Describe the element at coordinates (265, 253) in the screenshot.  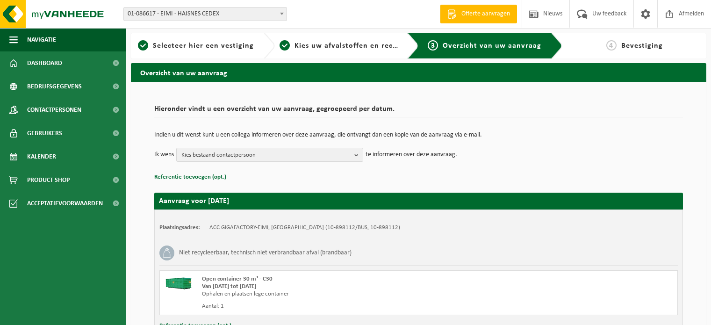
I see `h3: Niet recycleerbaar, technisch niet verbrandbaar afval (brandbaar)` at that location.